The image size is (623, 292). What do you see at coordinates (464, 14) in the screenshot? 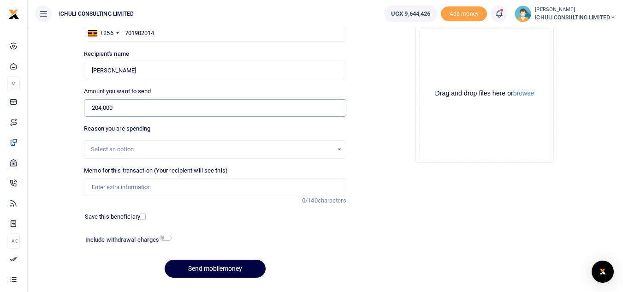
I see `li: Toup your wallet` at bounding box center [464, 14].